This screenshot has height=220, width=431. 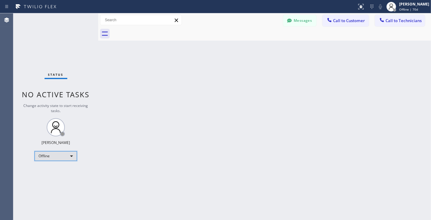 I want to click on span: Call to Technicians, so click(x=403, y=21).